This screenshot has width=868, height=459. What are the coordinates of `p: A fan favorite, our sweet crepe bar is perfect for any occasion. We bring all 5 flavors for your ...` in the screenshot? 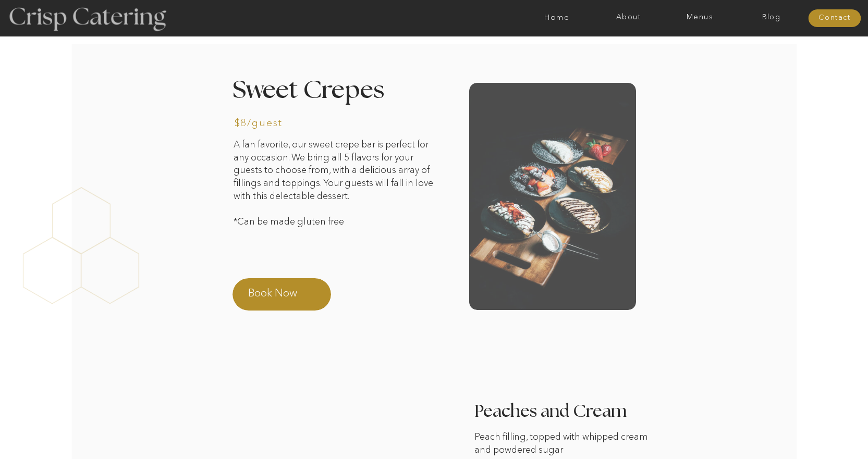 It's located at (336, 204).